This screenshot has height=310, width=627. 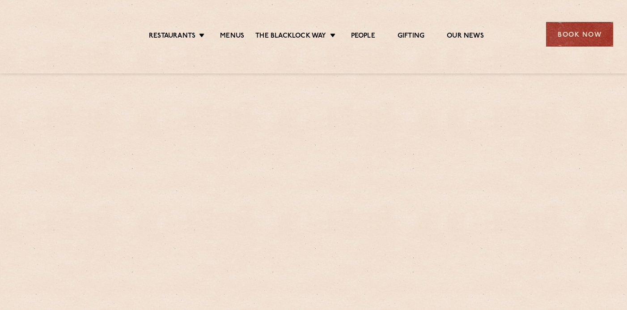 I want to click on a: People, so click(x=363, y=37).